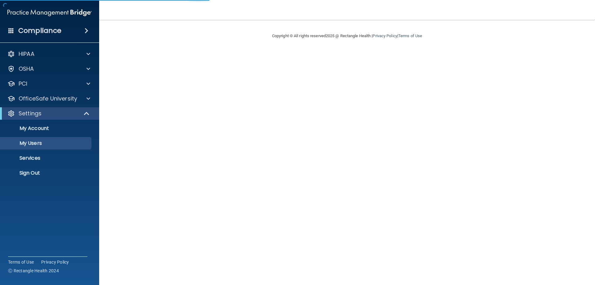  Describe the element at coordinates (49, 69) in the screenshot. I see `a: OSHA` at that location.